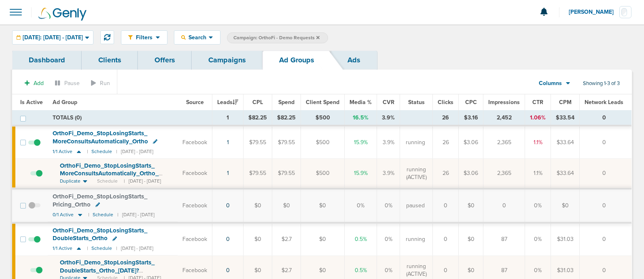  I want to click on button: Add, so click(34, 83).